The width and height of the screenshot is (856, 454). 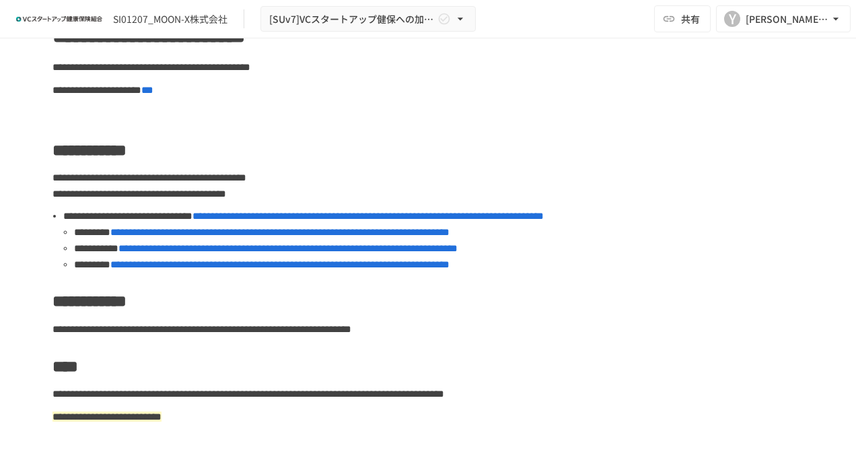 I want to click on span: 共有, so click(x=691, y=19).